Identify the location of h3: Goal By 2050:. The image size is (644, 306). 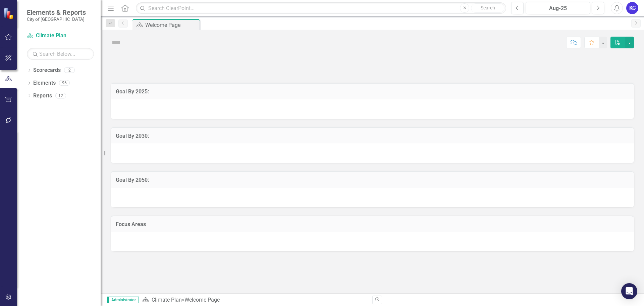
(373, 180).